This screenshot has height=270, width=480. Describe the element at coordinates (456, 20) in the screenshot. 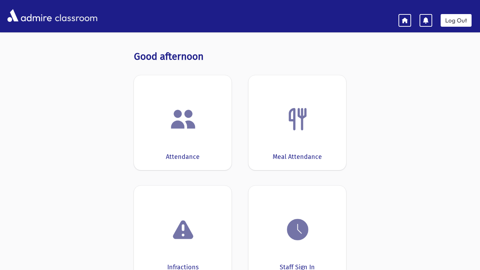

I see `a: Log Out` at that location.